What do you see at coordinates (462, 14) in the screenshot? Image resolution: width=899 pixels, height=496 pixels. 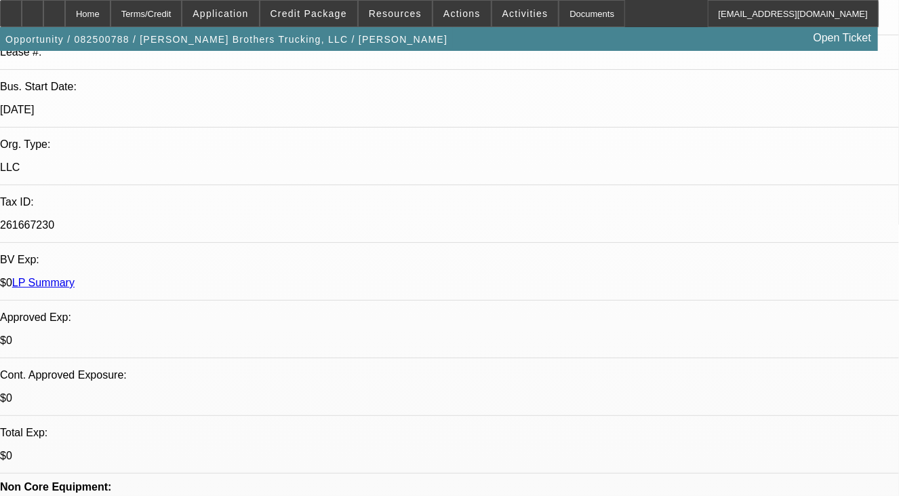 I see `button: Actions` at bounding box center [462, 14].